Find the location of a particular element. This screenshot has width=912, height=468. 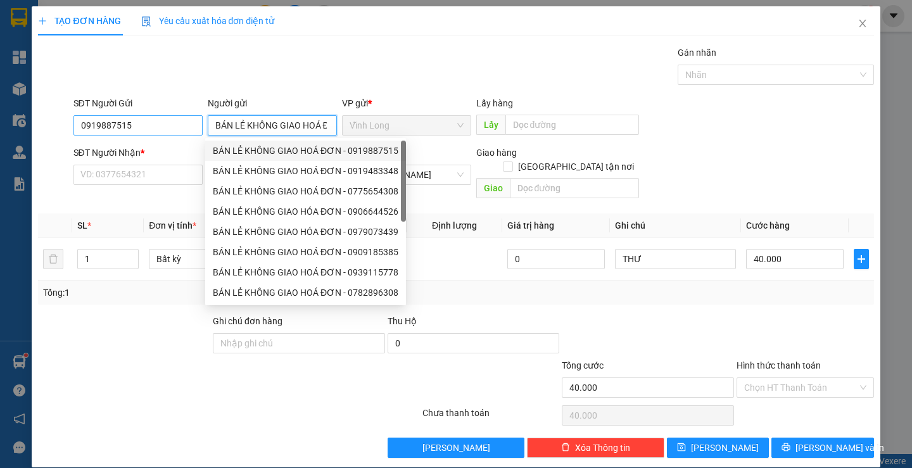

span: Tổng cước is located at coordinates (583, 366).